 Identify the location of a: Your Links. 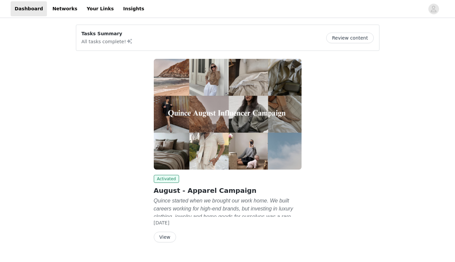
(100, 9).